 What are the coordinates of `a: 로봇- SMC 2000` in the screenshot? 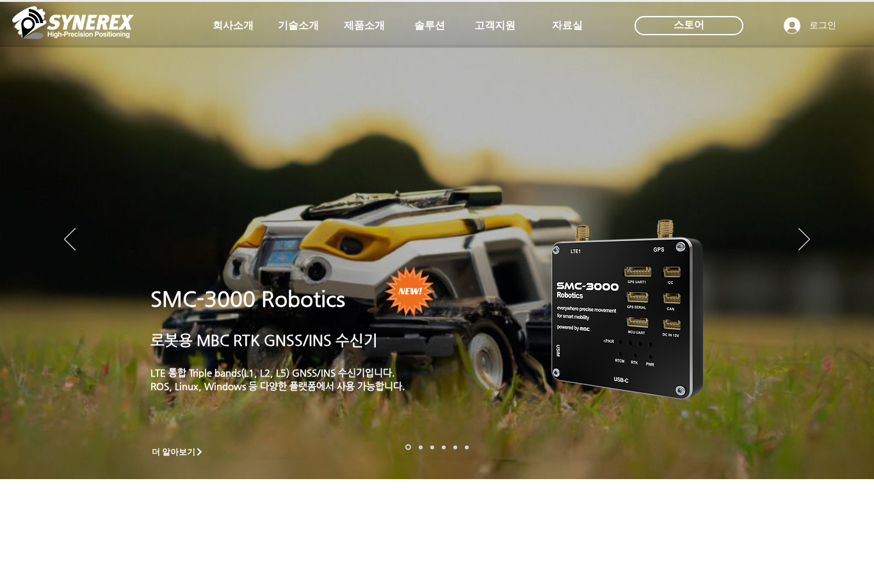 It's located at (408, 447).